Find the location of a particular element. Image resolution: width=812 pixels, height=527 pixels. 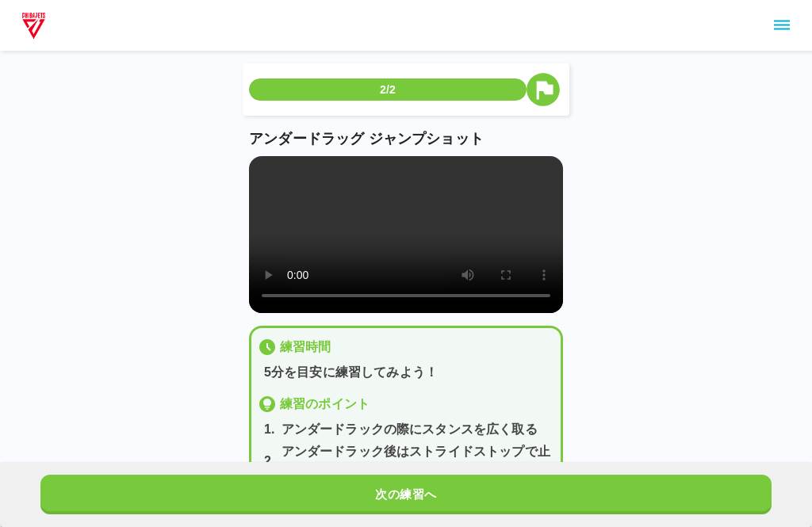

img: dummy is located at coordinates (33, 26).